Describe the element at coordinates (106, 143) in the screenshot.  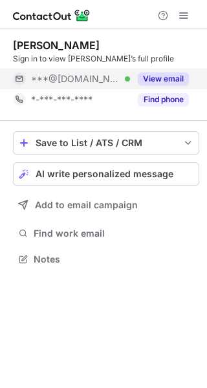
I see `button: save-profile-one-click` at that location.